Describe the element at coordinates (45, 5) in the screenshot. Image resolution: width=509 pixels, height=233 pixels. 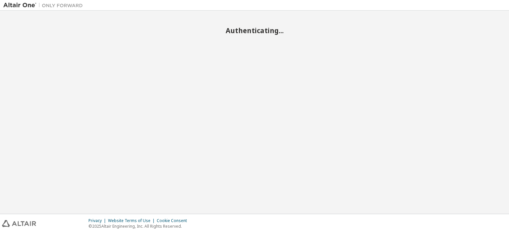
I see `img: Altair One` at that location.